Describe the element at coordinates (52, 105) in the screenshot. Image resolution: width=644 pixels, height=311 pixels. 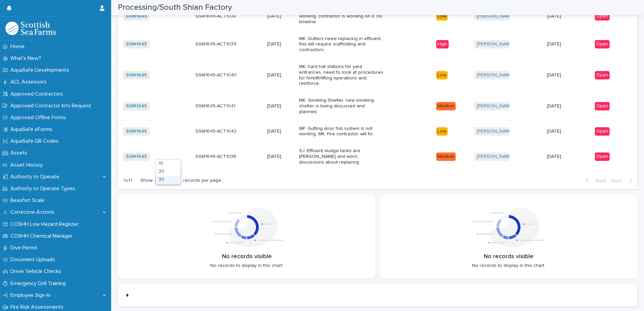
I see `p: Approved Contractor Info Request` at that location.